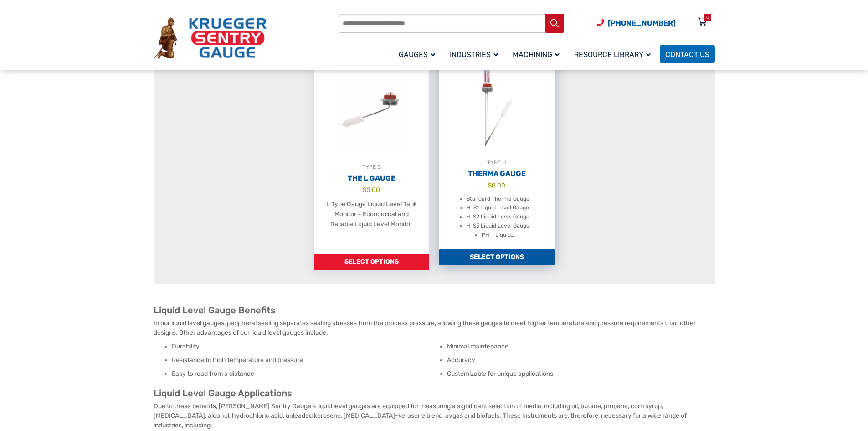  What do you see at coordinates (613, 54) in the screenshot?
I see `span: Resource Library` at bounding box center [613, 54].